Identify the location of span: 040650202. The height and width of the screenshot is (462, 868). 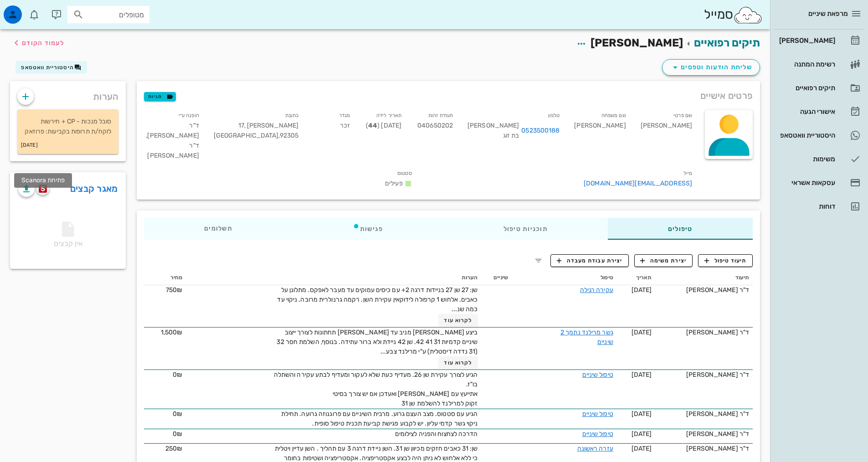
(435, 125).